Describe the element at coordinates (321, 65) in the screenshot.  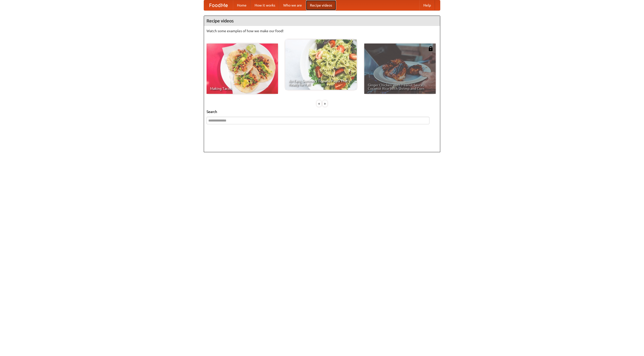
I see `a: An Easy, Summery Tomato Pasta That's Ready for Fall` at that location.